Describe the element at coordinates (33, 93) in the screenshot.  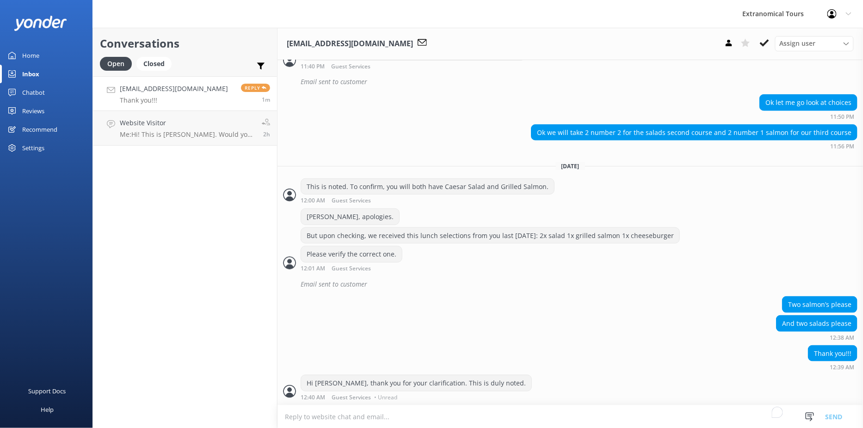
I see `div: Chatbot` at that location.